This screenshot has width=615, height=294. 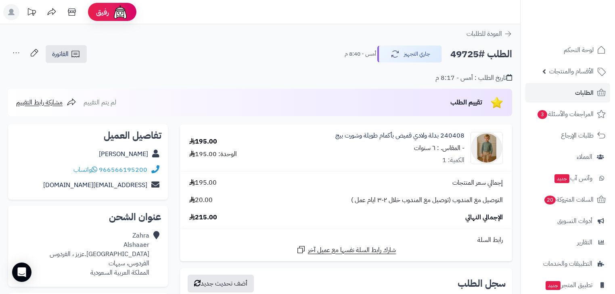 What do you see at coordinates (88, 217) in the screenshot?
I see `h2: عنوان الشحن` at bounding box center [88, 217].